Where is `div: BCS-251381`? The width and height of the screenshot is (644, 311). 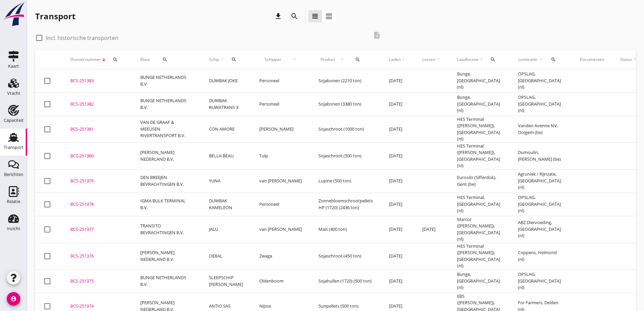
div: BCS-251381 is located at coordinates (97, 130).